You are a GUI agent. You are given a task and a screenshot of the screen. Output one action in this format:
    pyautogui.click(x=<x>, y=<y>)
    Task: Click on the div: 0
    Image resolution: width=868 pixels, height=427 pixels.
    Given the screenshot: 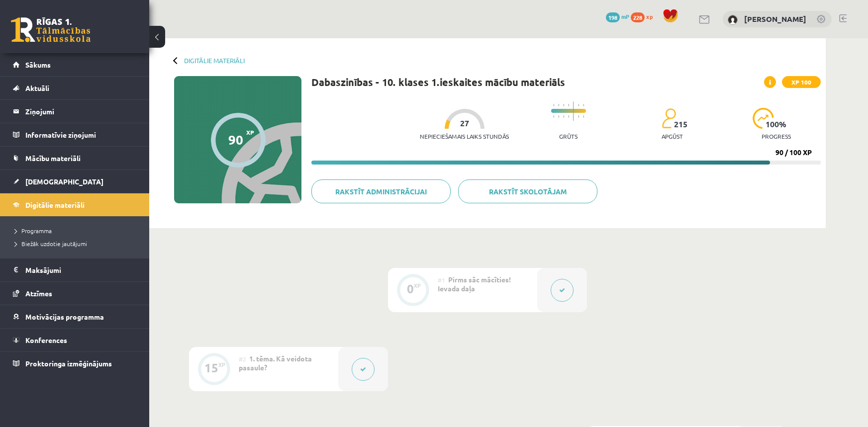 What is the action you would take?
    pyautogui.click(x=410, y=289)
    